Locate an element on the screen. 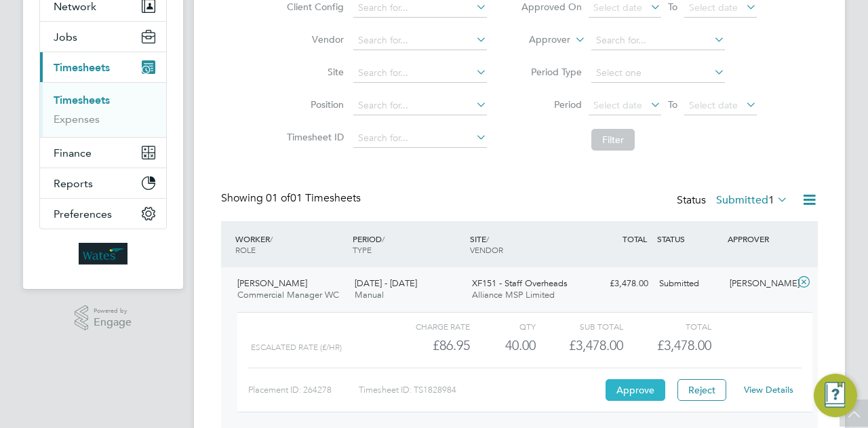 This screenshot has width=868, height=428. span: VENDOR is located at coordinates (486, 250).